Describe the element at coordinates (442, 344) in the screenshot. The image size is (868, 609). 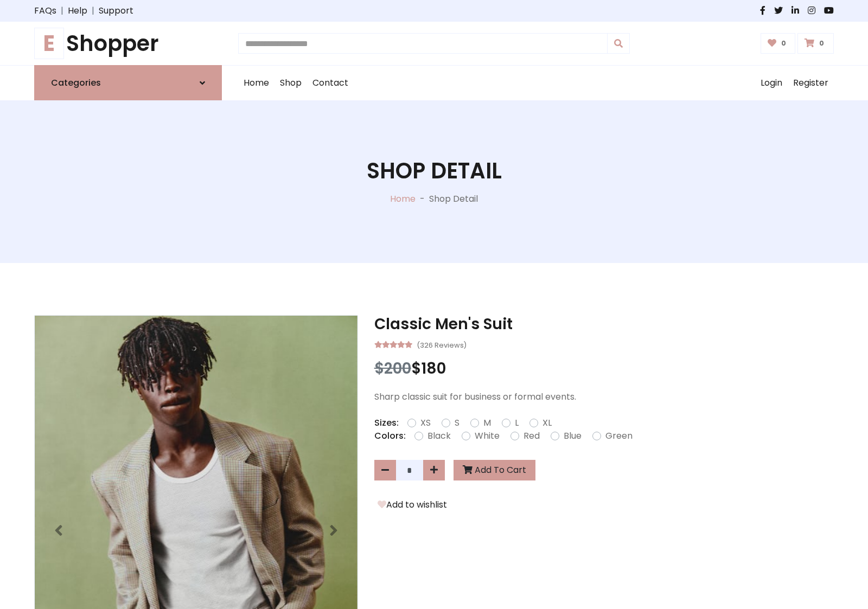
I see `small: (326 Reviews)` at that location.